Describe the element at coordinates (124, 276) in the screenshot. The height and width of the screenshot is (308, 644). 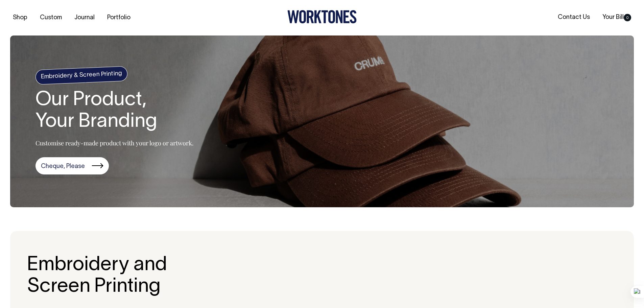
I see `h2: Embroidery and Screen Printing` at that location.